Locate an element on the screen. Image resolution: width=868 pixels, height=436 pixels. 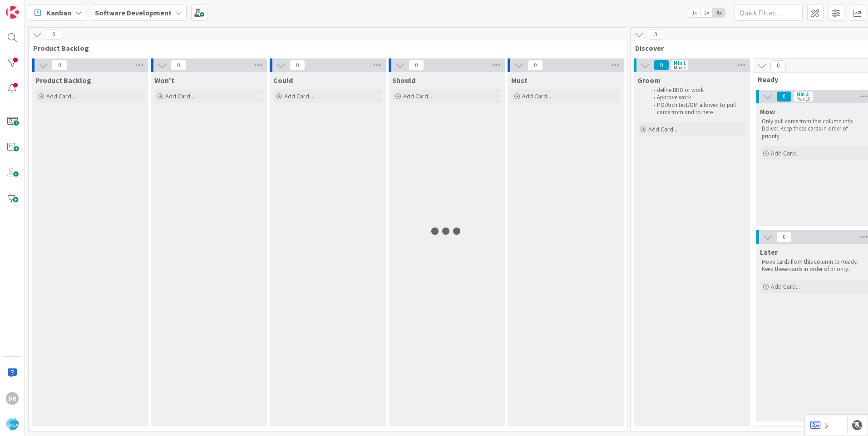
li: define BRD or work is located at coordinates (696, 91).